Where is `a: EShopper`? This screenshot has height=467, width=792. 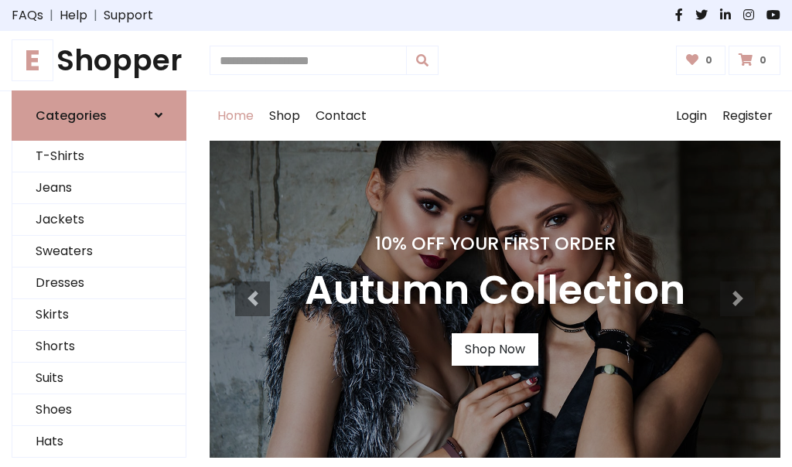
a: EShopper is located at coordinates (99, 60).